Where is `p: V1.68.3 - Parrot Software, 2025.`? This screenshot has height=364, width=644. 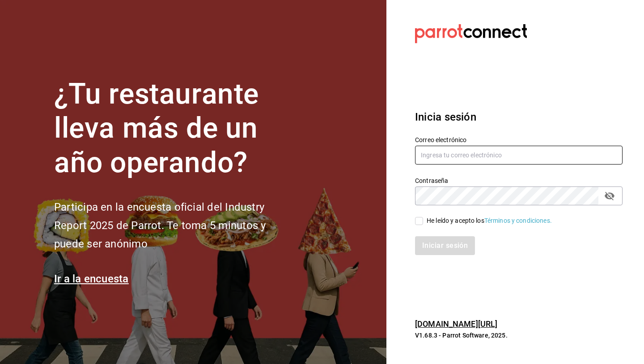
p: V1.68.3 - Parrot Software, 2025. is located at coordinates (519, 335).